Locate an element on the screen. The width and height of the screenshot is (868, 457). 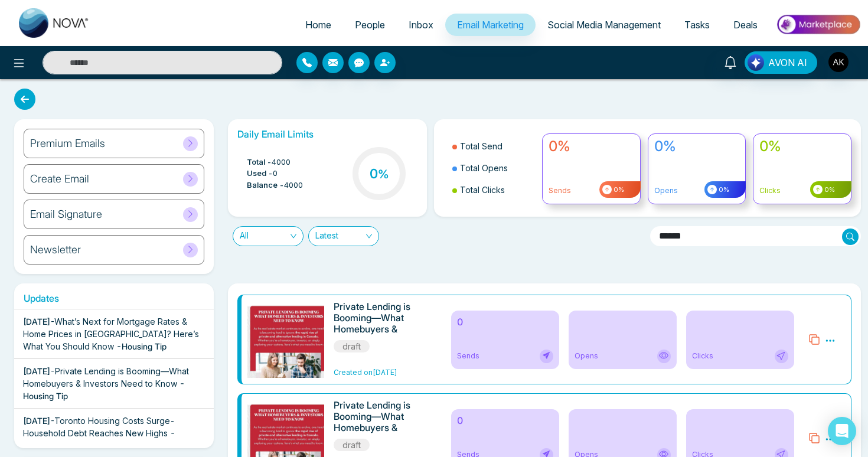
img: Lead Flow is located at coordinates (756, 63).